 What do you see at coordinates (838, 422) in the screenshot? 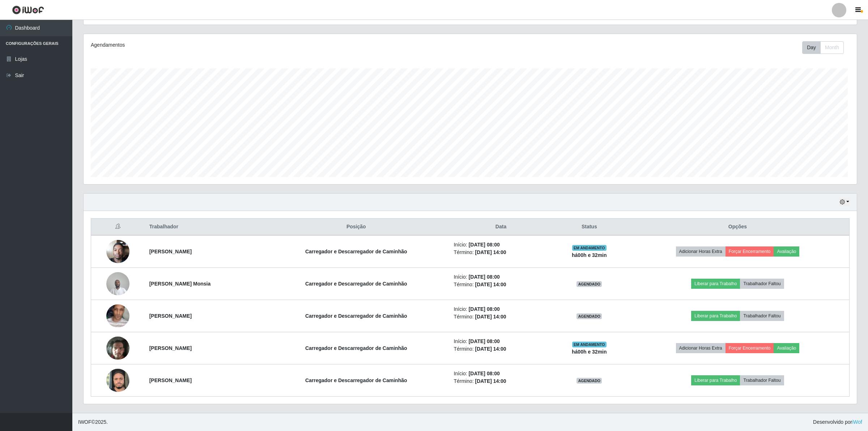
I see `span: Desenvolvido por` at bounding box center [838, 422].